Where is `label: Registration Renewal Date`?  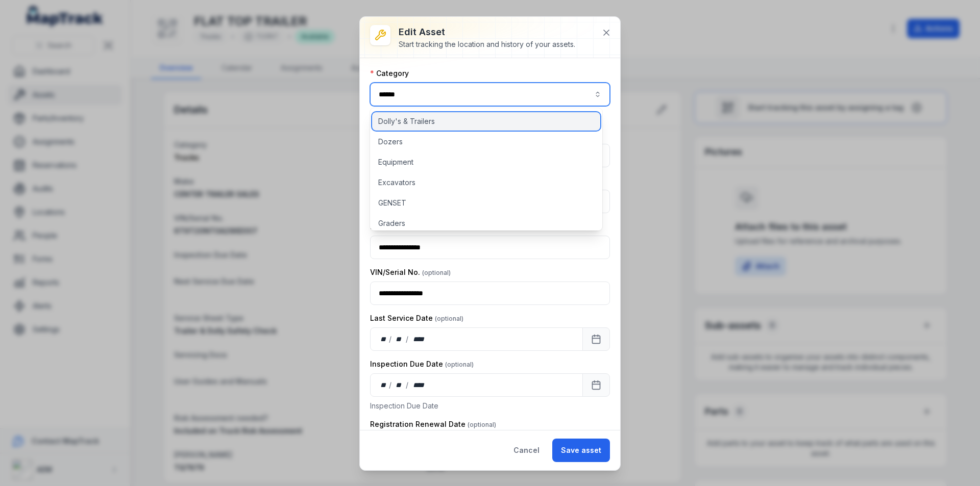 label: Registration Renewal Date is located at coordinates (433, 424).